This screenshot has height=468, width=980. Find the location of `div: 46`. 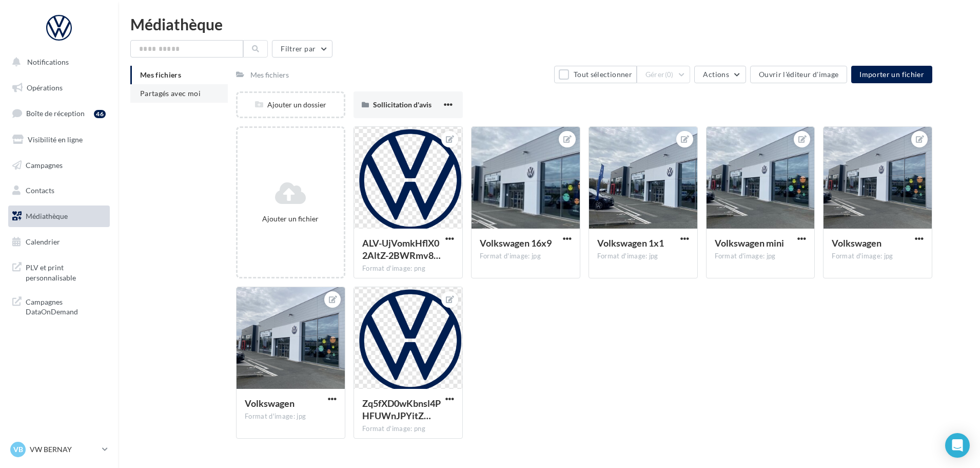

div: 46 is located at coordinates (99, 114).